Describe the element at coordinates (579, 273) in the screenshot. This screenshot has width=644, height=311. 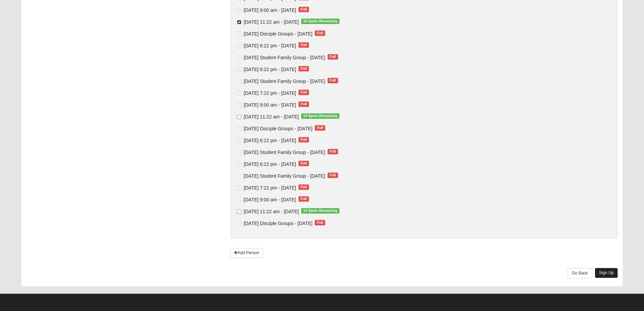
I see `a: Go Back` at that location.